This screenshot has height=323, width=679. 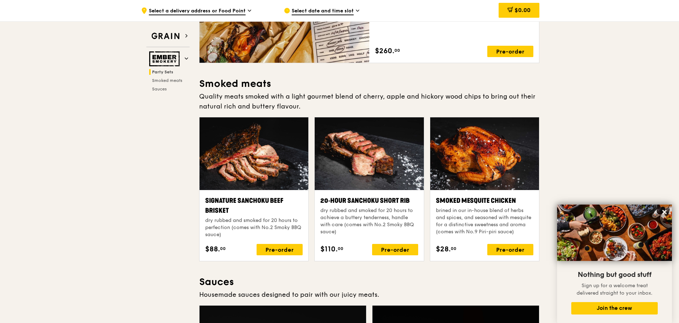 I want to click on div: Signature Sanchoku Beef Brisket, so click(x=254, y=206).